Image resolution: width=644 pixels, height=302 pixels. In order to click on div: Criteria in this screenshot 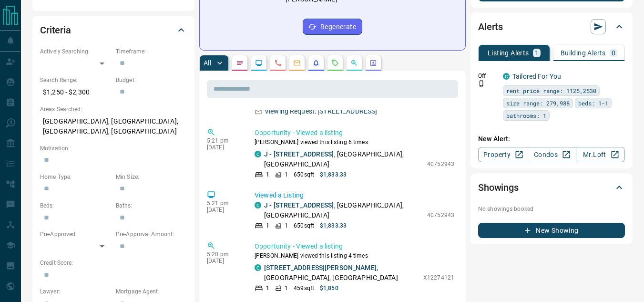, I will do `click(114, 30)`.